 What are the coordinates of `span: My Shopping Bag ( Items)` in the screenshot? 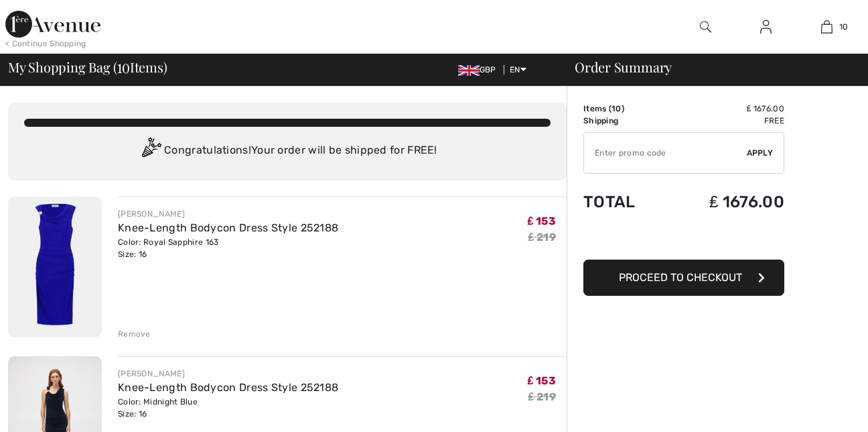 It's located at (88, 67).